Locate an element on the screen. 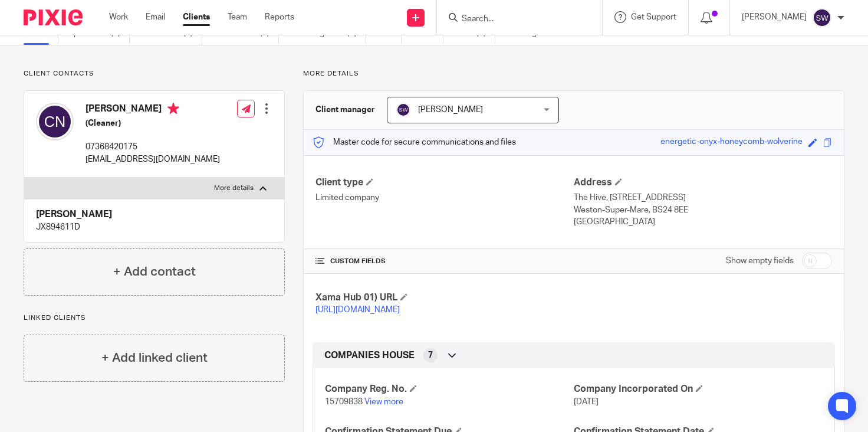 This screenshot has width=868, height=432. input: Search is located at coordinates (513, 19).